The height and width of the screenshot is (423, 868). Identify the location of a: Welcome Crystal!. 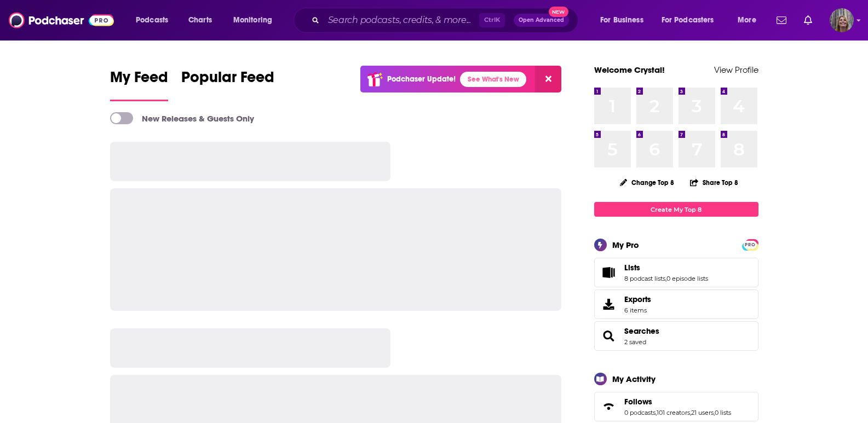
(629, 69).